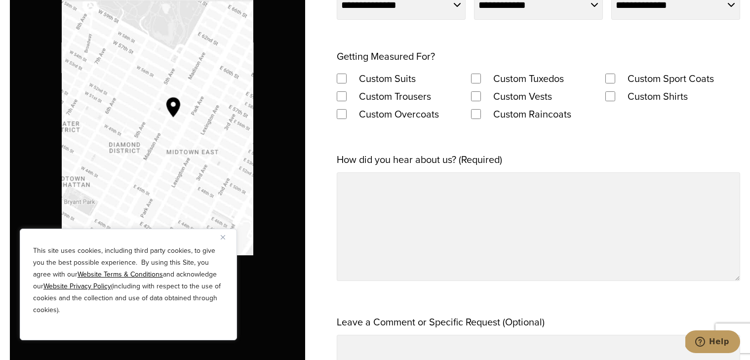 This screenshot has height=360, width=750. What do you see at coordinates (227, 237) in the screenshot?
I see `button: Close` at bounding box center [227, 237].